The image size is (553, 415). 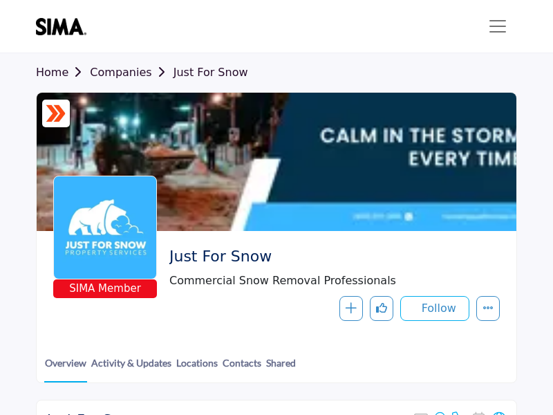 What do you see at coordinates (197, 368) in the screenshot?
I see `a: Locations` at bounding box center [197, 368].